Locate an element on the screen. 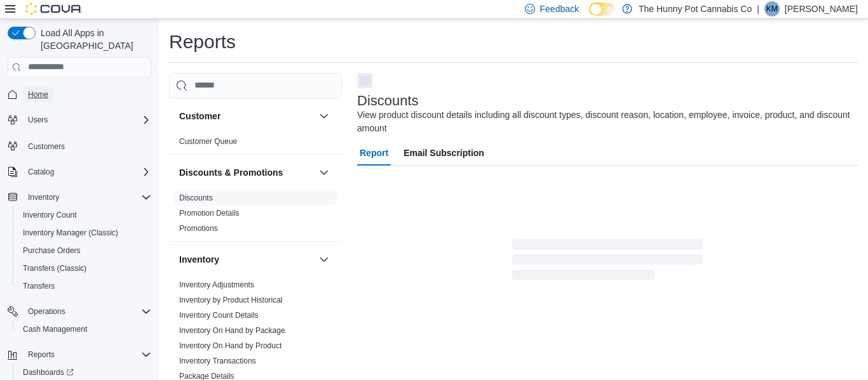 The height and width of the screenshot is (380, 868). a: Promotion Details is located at coordinates (209, 213).